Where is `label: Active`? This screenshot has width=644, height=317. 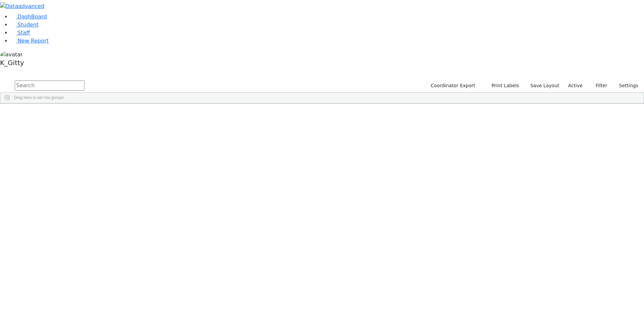 label: Active is located at coordinates (576, 85).